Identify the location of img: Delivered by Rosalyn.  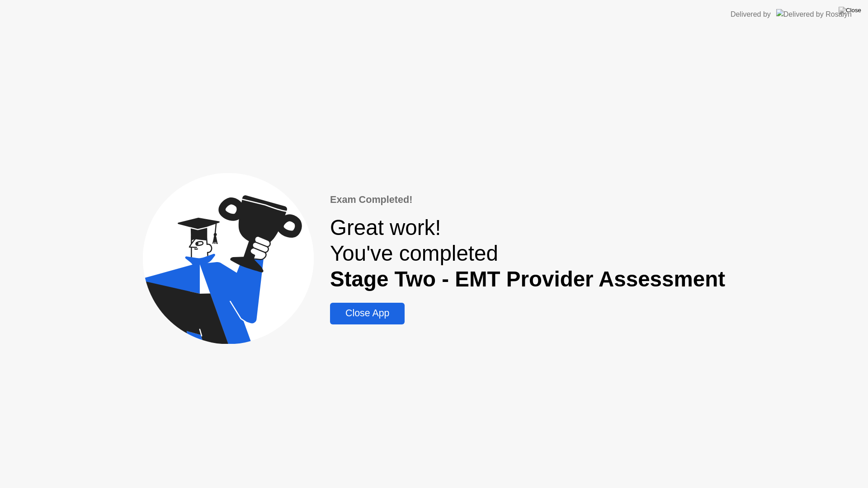
(813, 14).